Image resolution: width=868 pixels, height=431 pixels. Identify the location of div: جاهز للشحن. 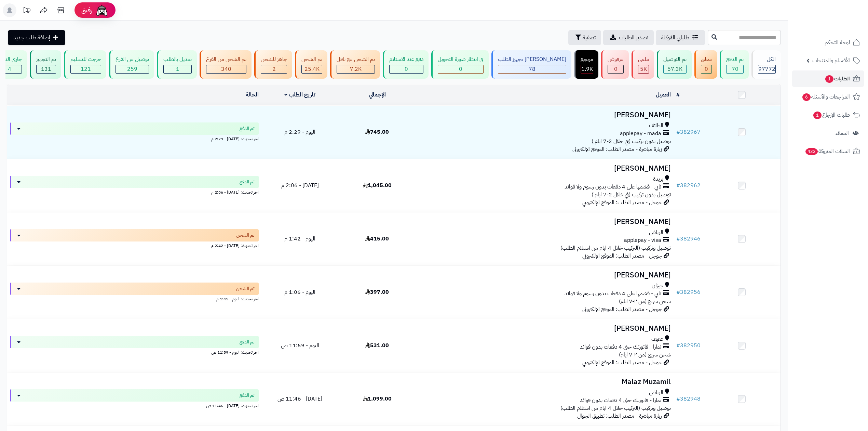
(274, 60).